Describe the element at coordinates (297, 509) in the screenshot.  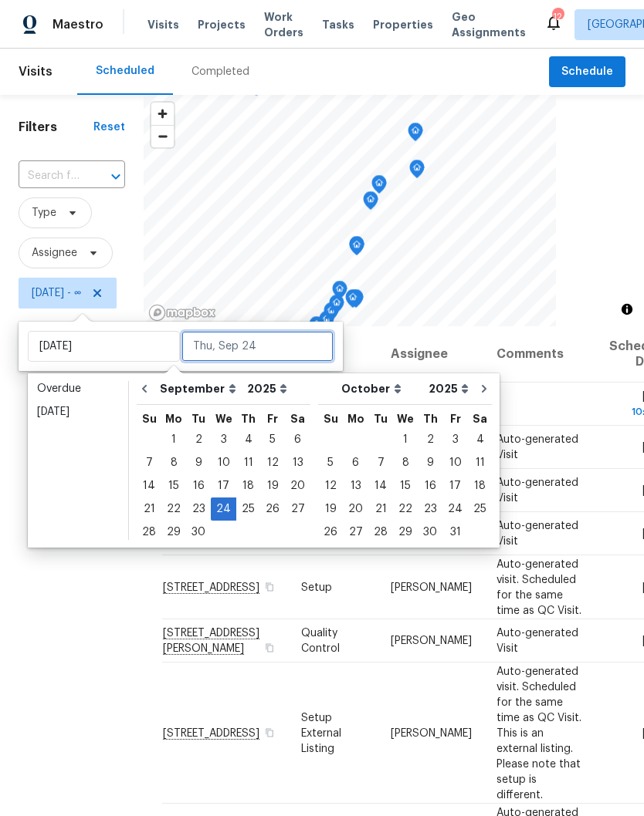
I see `div: 27` at that location.